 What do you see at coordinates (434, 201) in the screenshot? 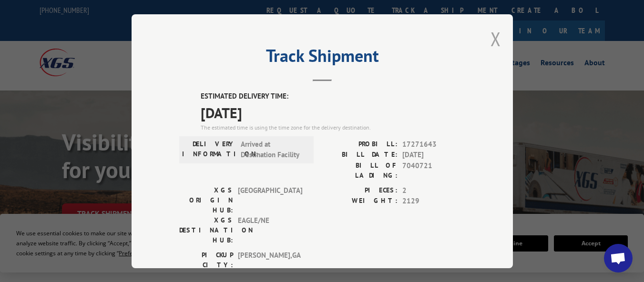
I see `span: 2129` at bounding box center [434, 201].